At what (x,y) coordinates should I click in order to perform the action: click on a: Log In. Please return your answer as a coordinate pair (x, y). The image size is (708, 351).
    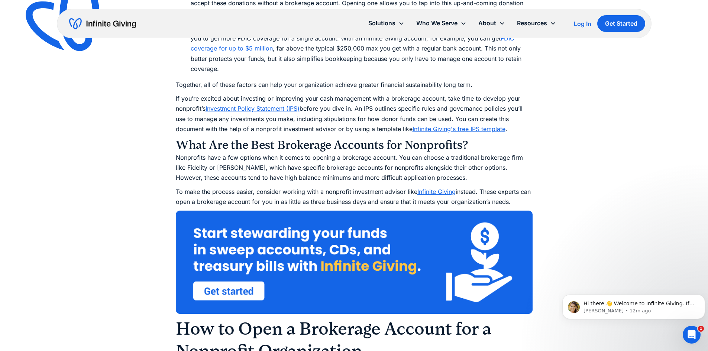
    Looking at the image, I should click on (582, 24).